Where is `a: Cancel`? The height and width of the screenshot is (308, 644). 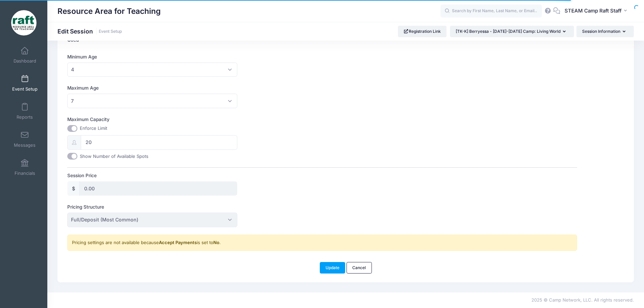
a: Cancel is located at coordinates (359, 268).